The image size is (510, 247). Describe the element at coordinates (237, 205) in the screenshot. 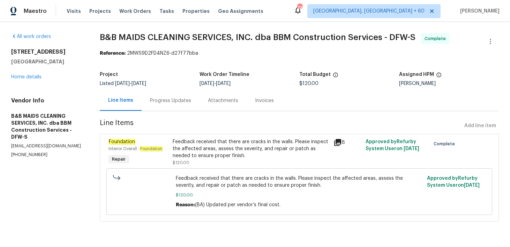

I see `span: (BA) Updated per vendor’s final cost.` at that location.